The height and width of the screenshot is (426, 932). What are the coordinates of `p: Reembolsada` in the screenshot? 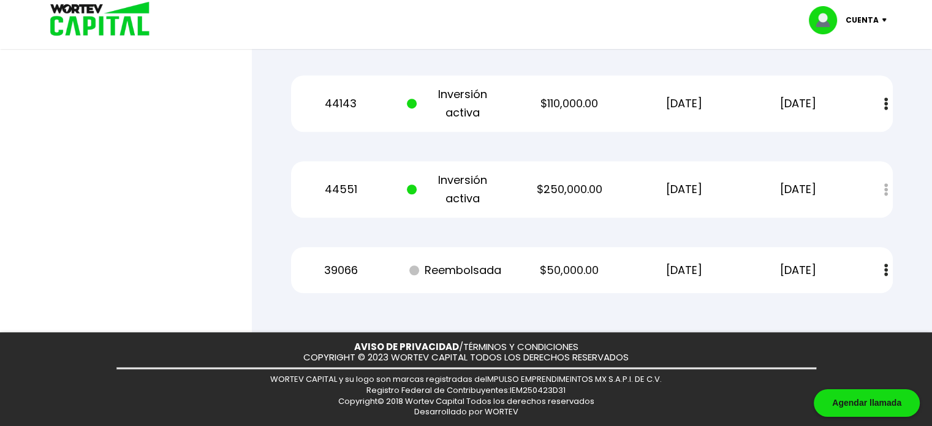 It's located at (455, 270).